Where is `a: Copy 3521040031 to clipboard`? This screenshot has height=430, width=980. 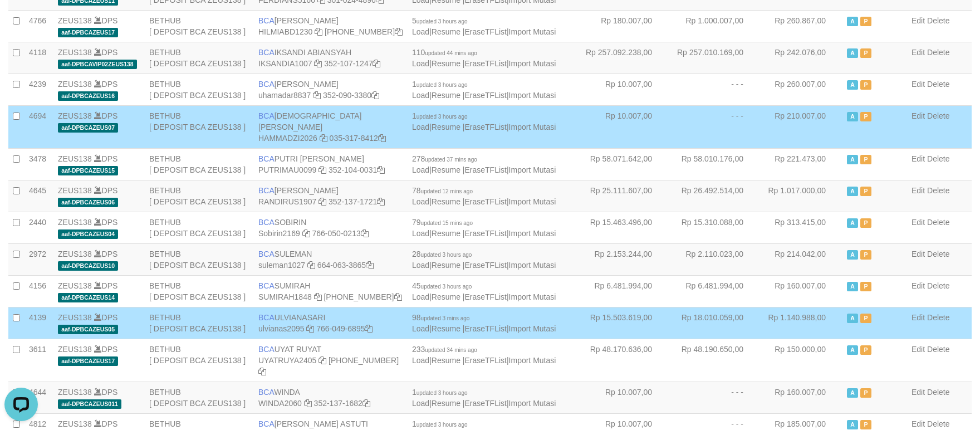
a: Copy 3521040031 to clipboard is located at coordinates (381, 170).